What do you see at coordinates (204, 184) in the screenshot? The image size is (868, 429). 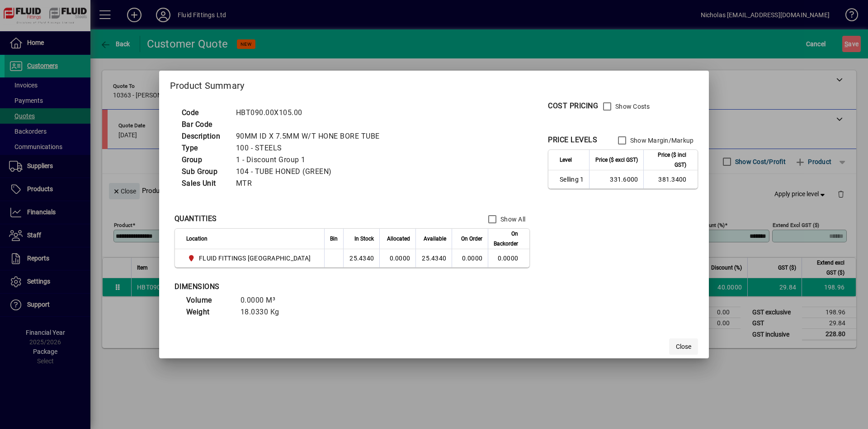 I see `td: Sales Unit` at bounding box center [204, 184].